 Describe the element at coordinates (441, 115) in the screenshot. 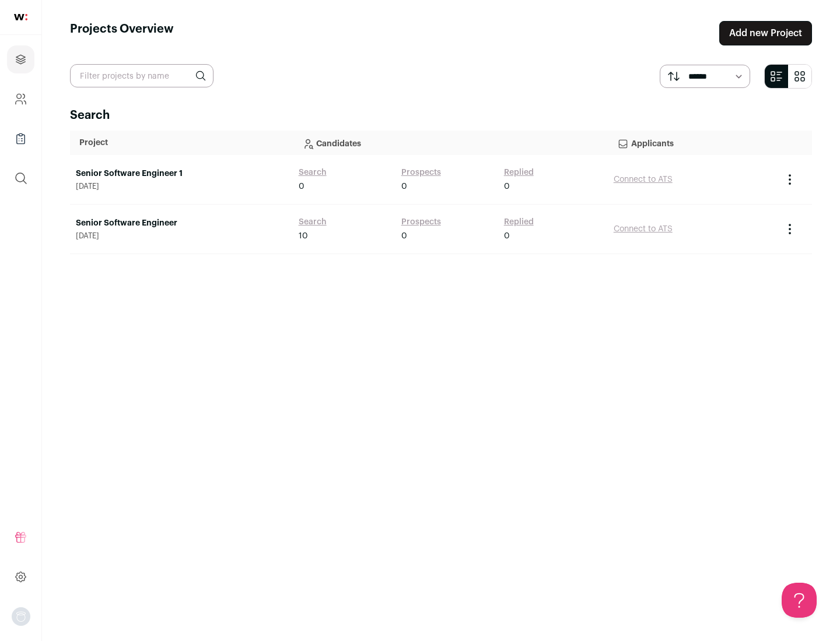

I see `h2: Search` at that location.